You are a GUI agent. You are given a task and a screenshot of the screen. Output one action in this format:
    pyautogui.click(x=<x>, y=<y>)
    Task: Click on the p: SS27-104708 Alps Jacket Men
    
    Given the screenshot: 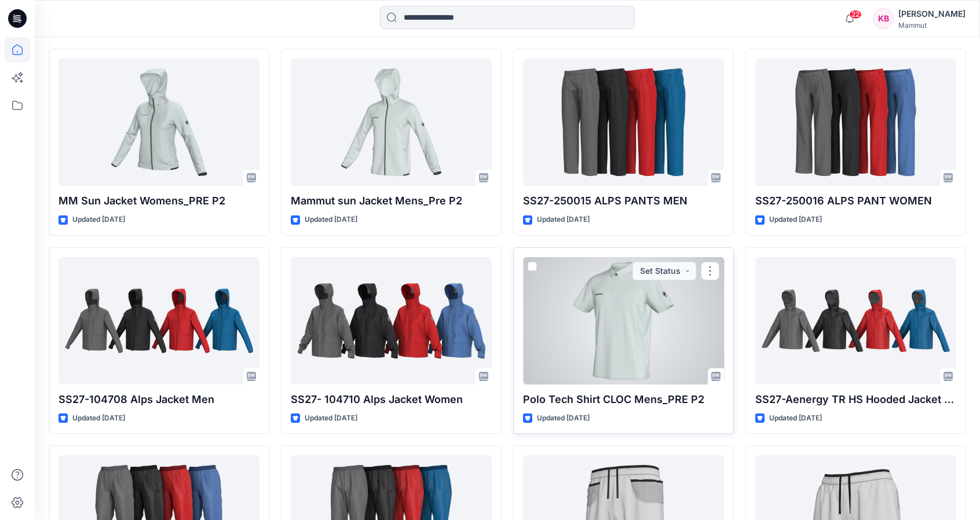 What is the action you would take?
    pyautogui.click(x=159, y=399)
    